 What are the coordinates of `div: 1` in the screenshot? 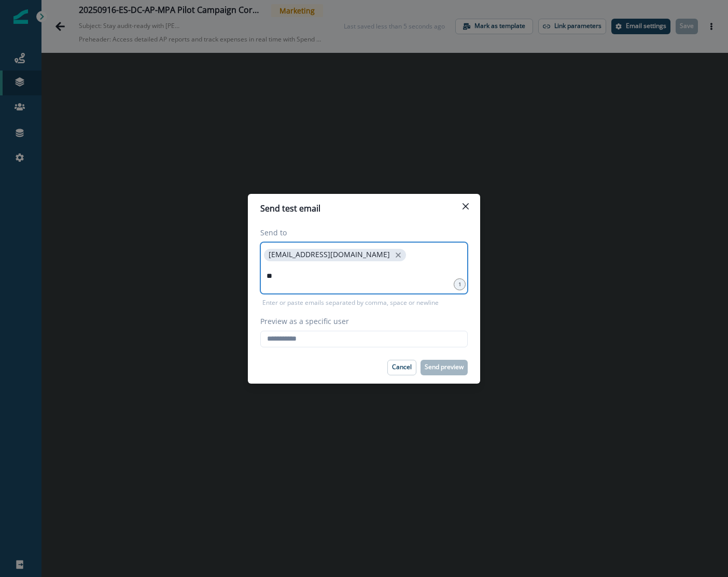 It's located at (459, 284).